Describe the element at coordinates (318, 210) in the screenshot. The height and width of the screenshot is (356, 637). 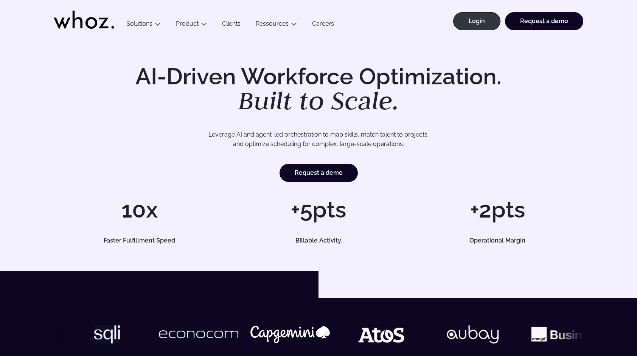
I see `h1: +5pts` at that location.